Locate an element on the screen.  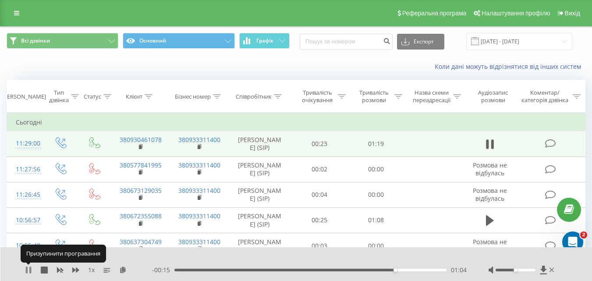
div: 10:55:48 is located at coordinates (25, 246).